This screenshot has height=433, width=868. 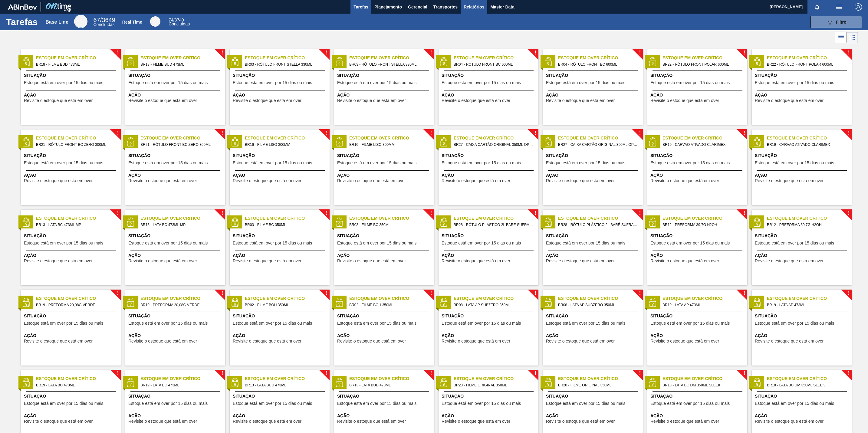 I want to click on img: Logout, so click(x=858, y=7).